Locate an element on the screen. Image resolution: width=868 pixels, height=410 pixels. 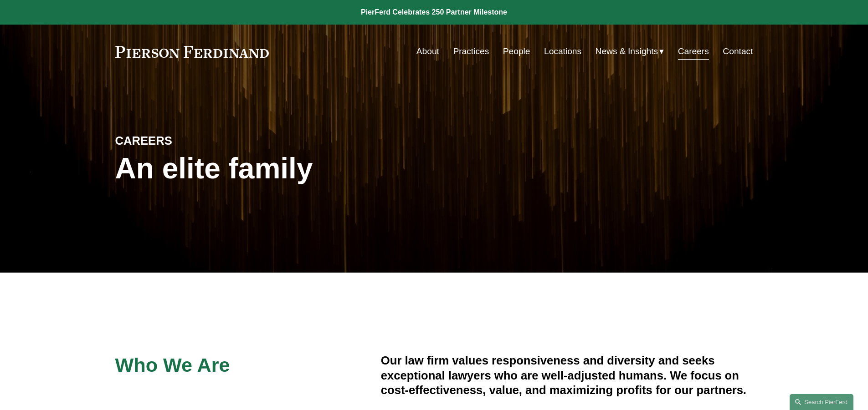
a: Search this site is located at coordinates (822, 402).